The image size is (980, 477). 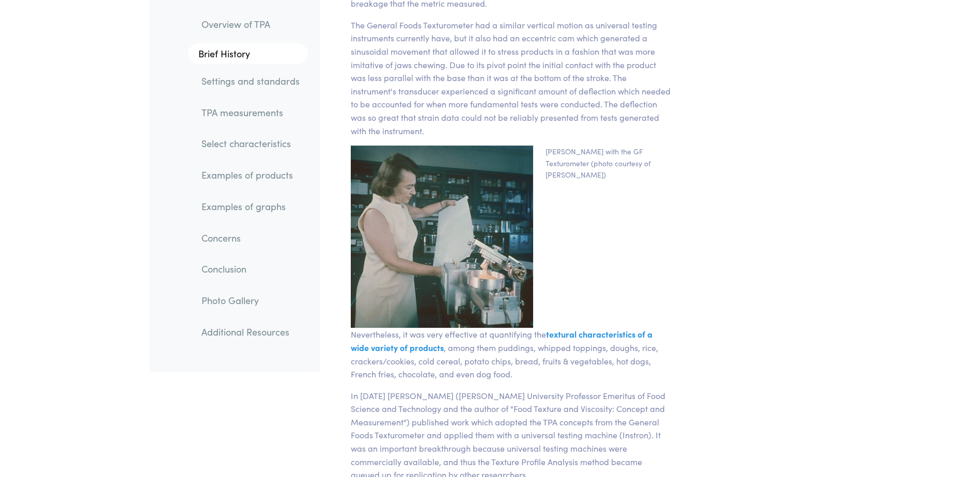 What do you see at coordinates (511, 354) in the screenshot?
I see `p: Nevertheless, it was very effective at quantifying the , among them puddings, whipped toppings, d...` at bounding box center [511, 354].